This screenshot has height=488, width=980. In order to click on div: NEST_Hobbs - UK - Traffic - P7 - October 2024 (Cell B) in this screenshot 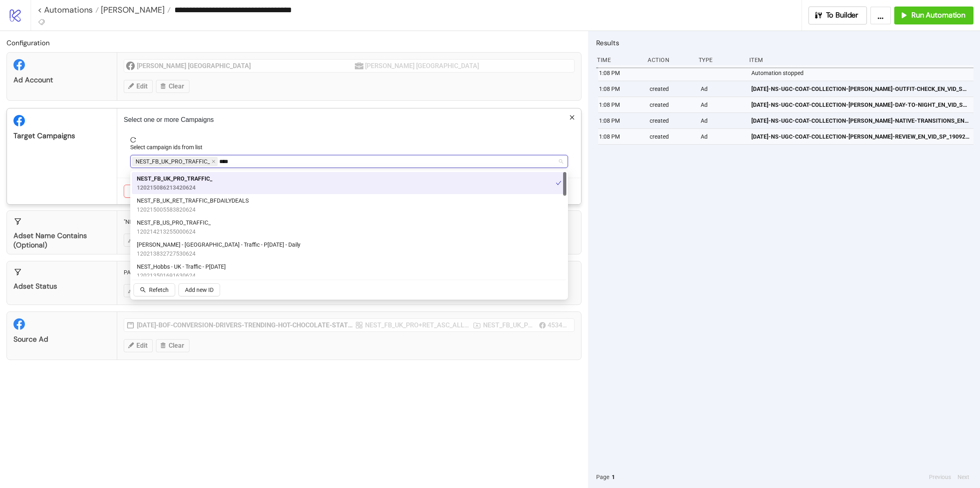, I will do `click(349, 271)`.